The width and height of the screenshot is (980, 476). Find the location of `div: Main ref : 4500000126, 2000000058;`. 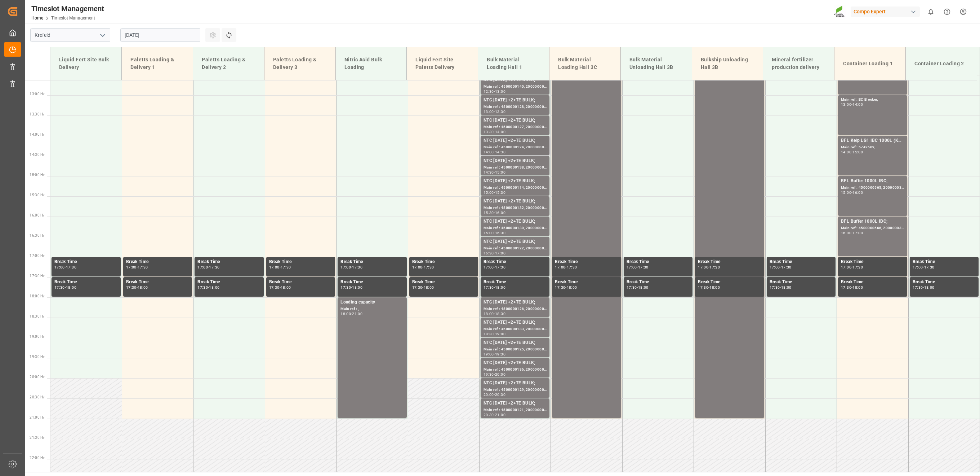

div: Main ref : 4500000126, 2000000058; is located at coordinates (515, 308).